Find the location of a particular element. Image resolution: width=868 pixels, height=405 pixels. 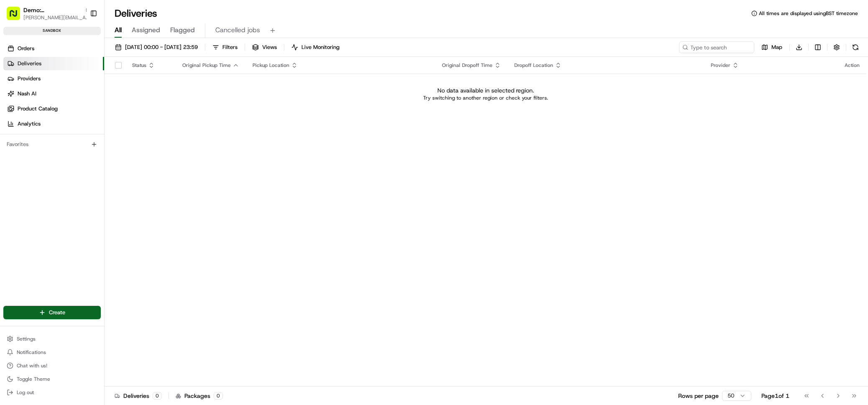

button: Toggle Theme is located at coordinates (52, 379).